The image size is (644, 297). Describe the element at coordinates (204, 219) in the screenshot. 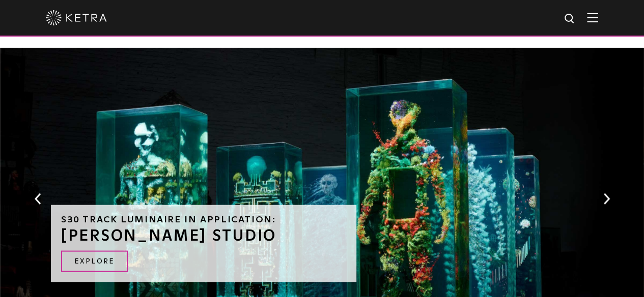

I see `h6: S30 Track Luminaire in Application:` at that location.